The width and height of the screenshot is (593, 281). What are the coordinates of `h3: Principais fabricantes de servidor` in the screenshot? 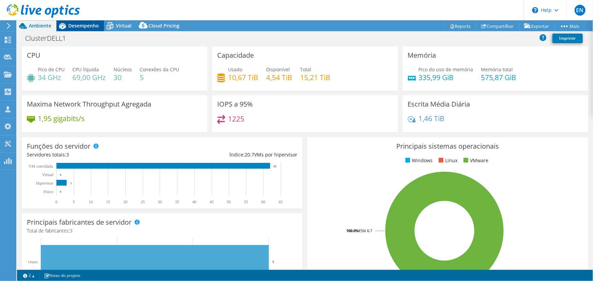 It's located at (79, 223).